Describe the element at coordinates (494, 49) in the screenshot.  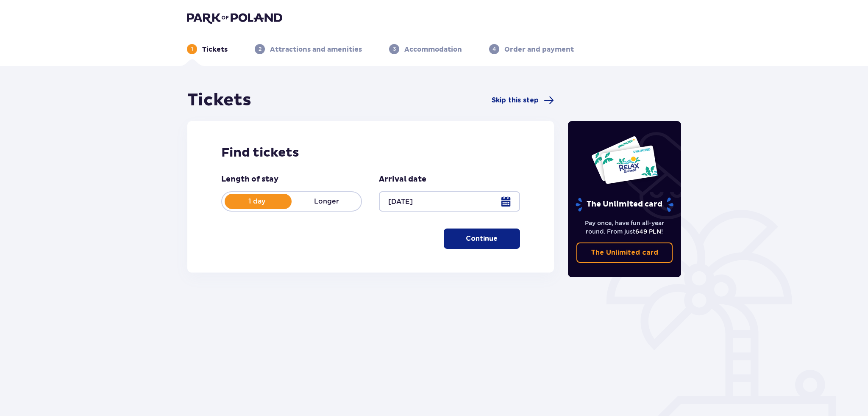
I see `p: 4` at that location.